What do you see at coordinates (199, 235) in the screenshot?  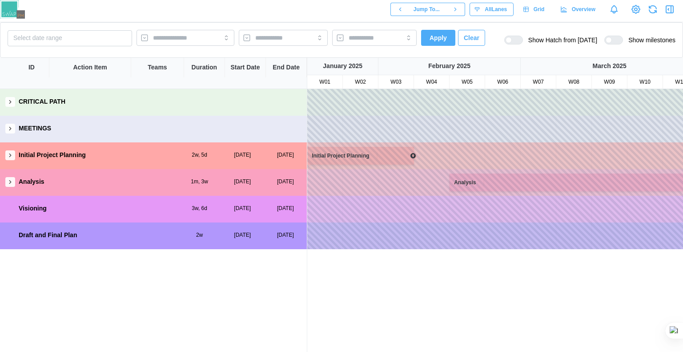 I see `div: 2w` at bounding box center [199, 235].